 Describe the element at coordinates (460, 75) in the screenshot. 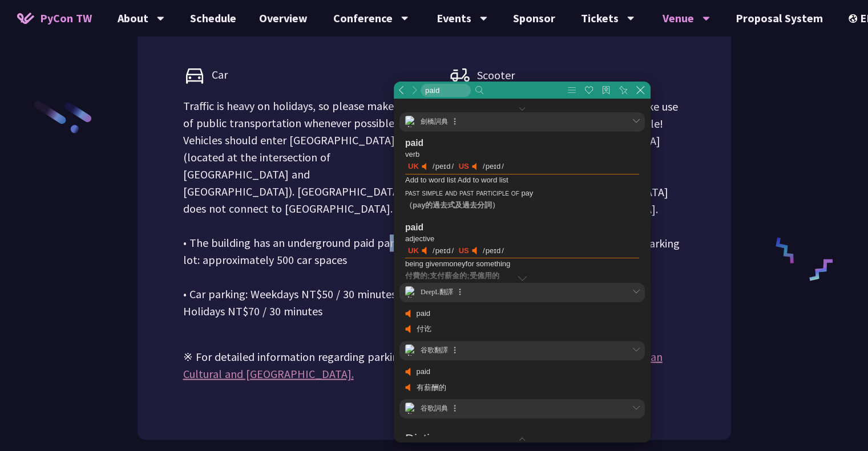

I see `img: motor-white.0738d33.svg` at that location.